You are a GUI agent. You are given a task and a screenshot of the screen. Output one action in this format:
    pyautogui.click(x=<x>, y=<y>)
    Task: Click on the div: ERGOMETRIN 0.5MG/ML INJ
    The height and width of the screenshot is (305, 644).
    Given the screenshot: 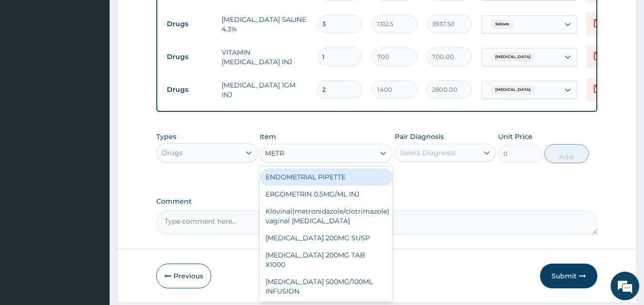 What is the action you would take?
    pyautogui.click(x=326, y=194)
    